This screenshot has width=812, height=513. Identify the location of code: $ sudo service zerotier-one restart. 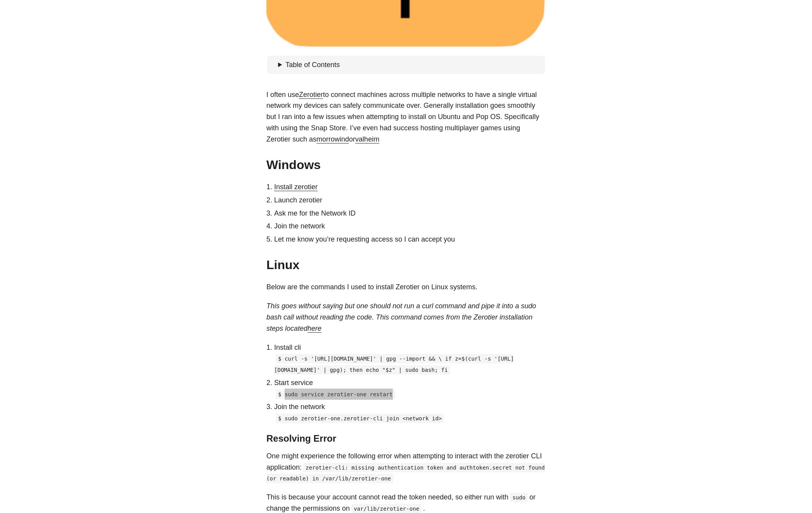
(335, 394).